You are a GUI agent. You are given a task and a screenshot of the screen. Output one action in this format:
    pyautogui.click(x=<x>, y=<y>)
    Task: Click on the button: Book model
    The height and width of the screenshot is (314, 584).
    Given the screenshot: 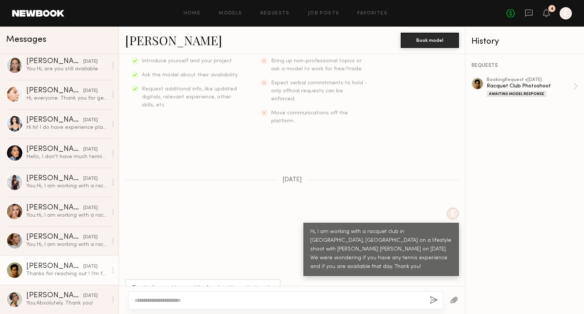 What is the action you would take?
    pyautogui.click(x=429, y=40)
    